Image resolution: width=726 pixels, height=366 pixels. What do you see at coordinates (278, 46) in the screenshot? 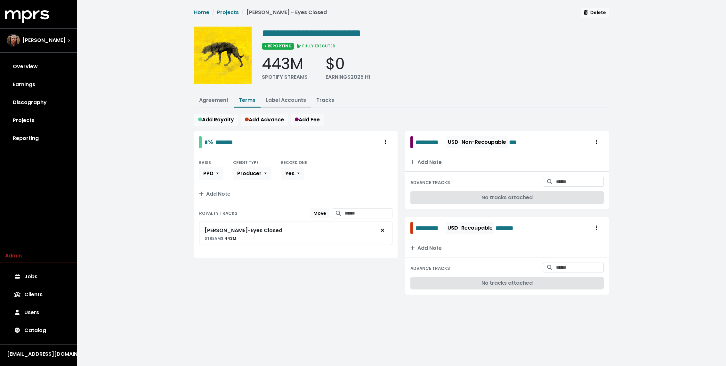
I see `span: ● REPORTING` at bounding box center [278, 46].